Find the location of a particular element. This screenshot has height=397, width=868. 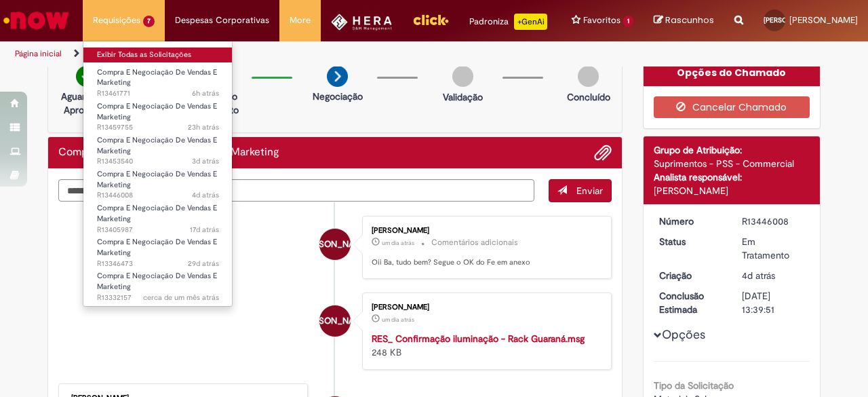

h2: Compra E Negociação De Vendas E Marketing Histórico de tíquete is located at coordinates (169, 153).